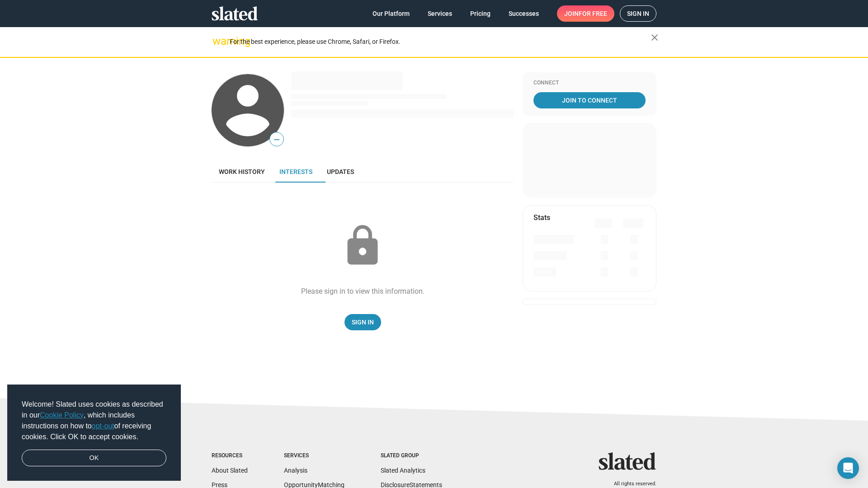 This screenshot has height=488, width=868. I want to click on span: Updates, so click(340, 172).